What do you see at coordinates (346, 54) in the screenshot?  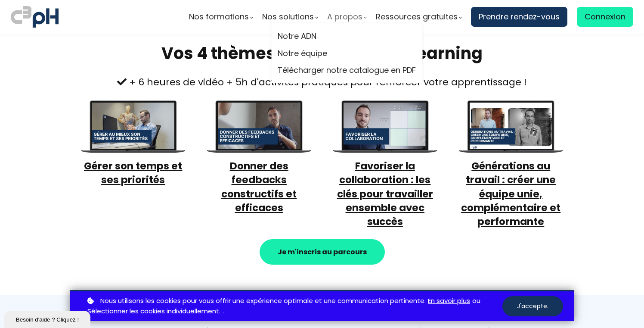 I see `a: Notre équipe` at bounding box center [346, 54].